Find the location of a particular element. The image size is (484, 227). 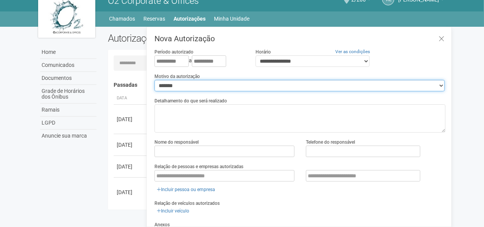

a: Ramais is located at coordinates (68, 110).